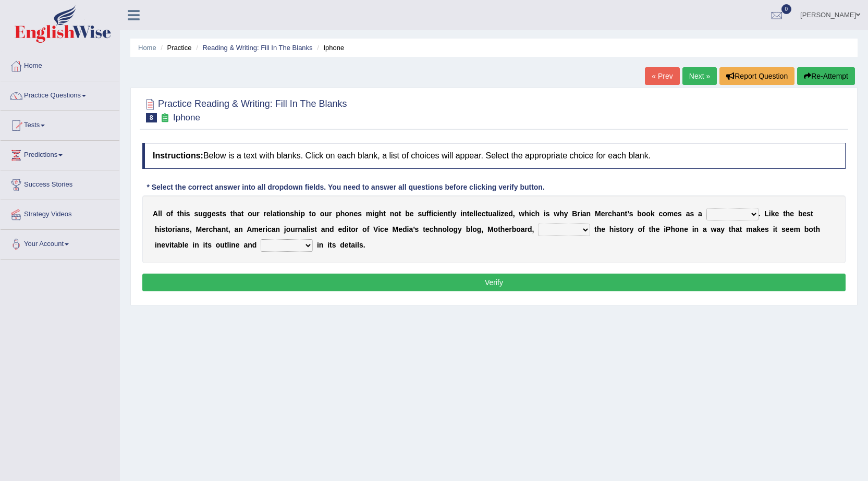 This screenshot has width=868, height=481. I want to click on h2: Practice Reading & Writing: Fill In The Blanks, so click(244, 110).